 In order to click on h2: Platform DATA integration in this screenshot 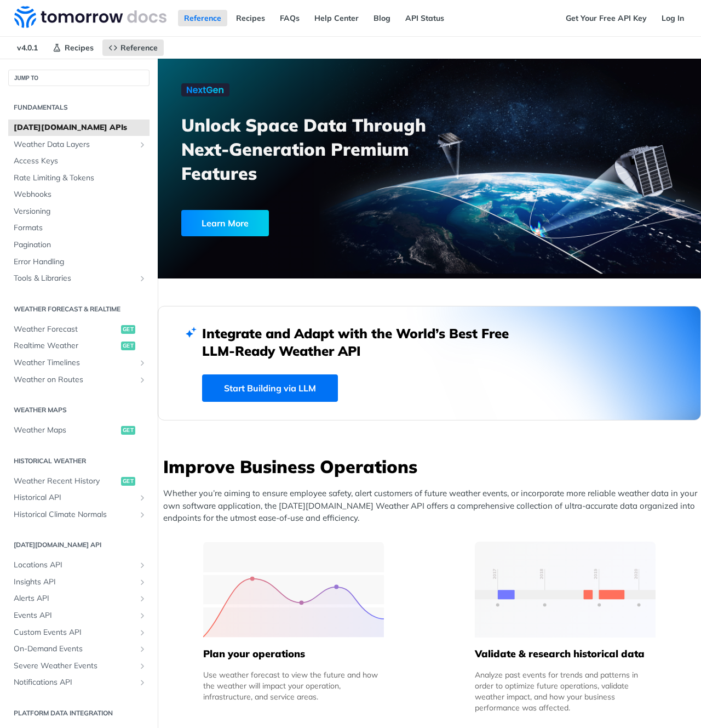, I will do `click(79, 713)`.